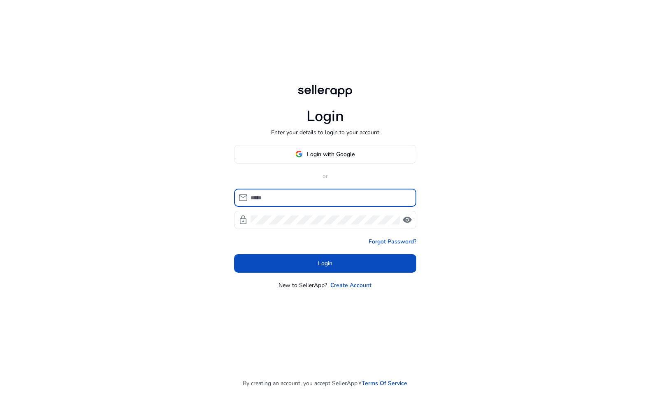 This screenshot has height=395, width=650. Describe the element at coordinates (243, 198) in the screenshot. I see `span: mail` at that location.